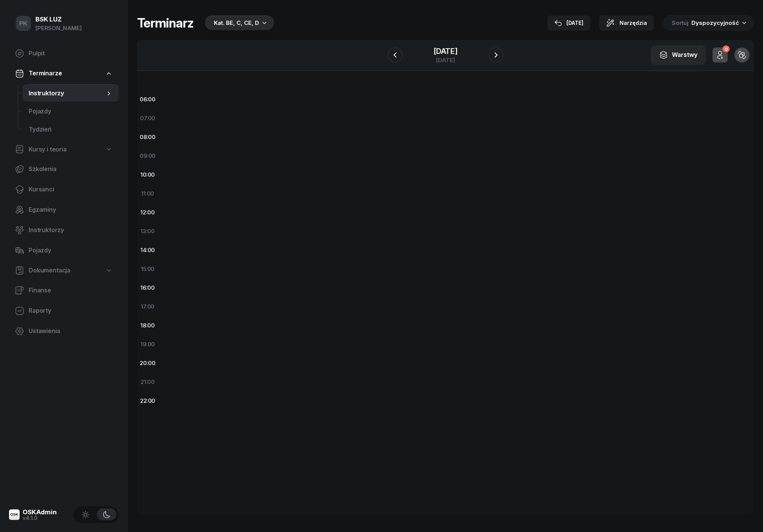 The height and width of the screenshot is (532, 763). Describe the element at coordinates (148, 288) in the screenshot. I see `div: 16:00` at that location.